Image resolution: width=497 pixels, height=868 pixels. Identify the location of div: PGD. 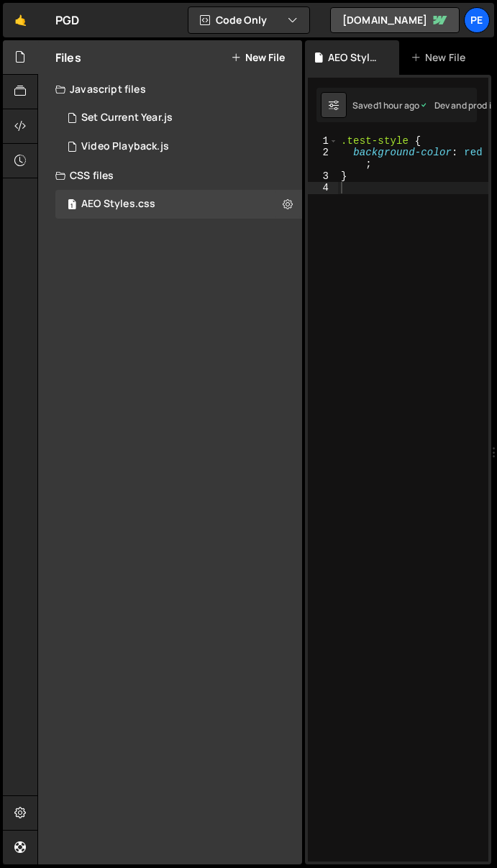
(67, 20).